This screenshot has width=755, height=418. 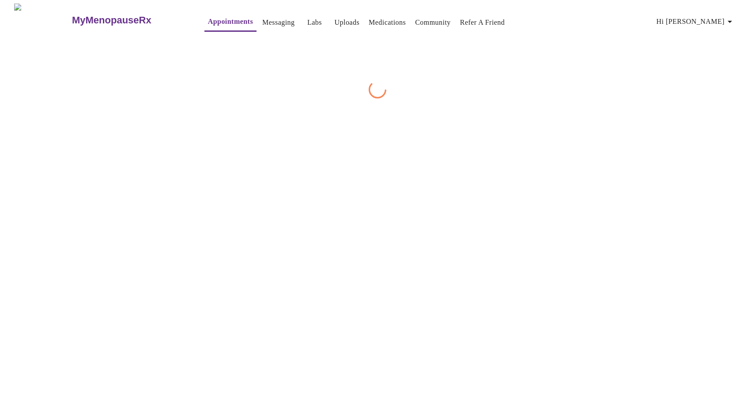 What do you see at coordinates (432, 23) in the screenshot?
I see `a: Community` at bounding box center [432, 23].